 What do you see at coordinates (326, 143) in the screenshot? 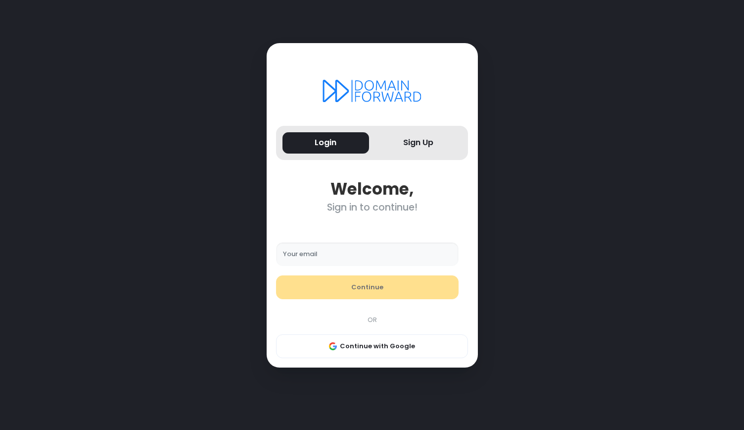
I see `button: Login` at bounding box center [326, 143].